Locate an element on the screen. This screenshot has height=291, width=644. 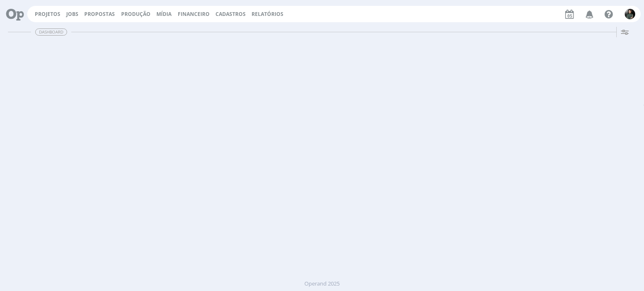
a: Financeiro is located at coordinates (194, 14).